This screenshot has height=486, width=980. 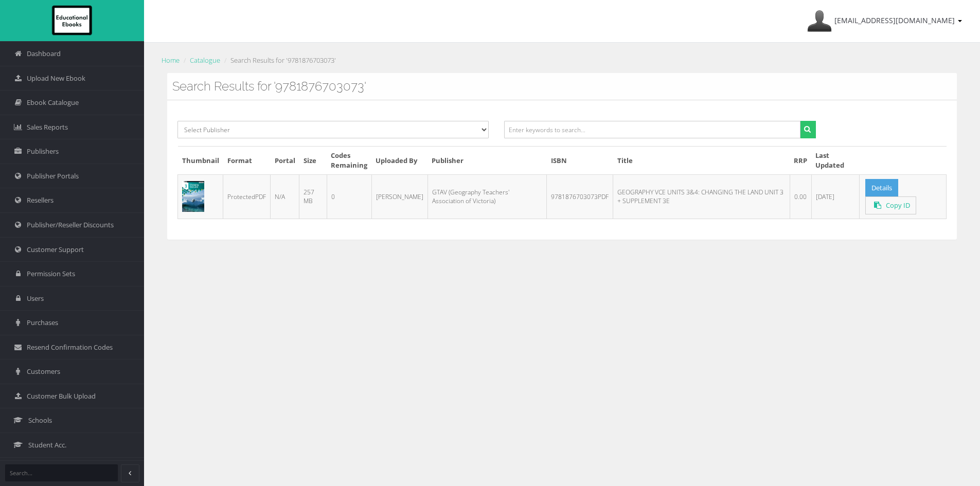 What do you see at coordinates (652, 130) in the screenshot?
I see `input: Enter keywords to search...` at bounding box center [652, 130].